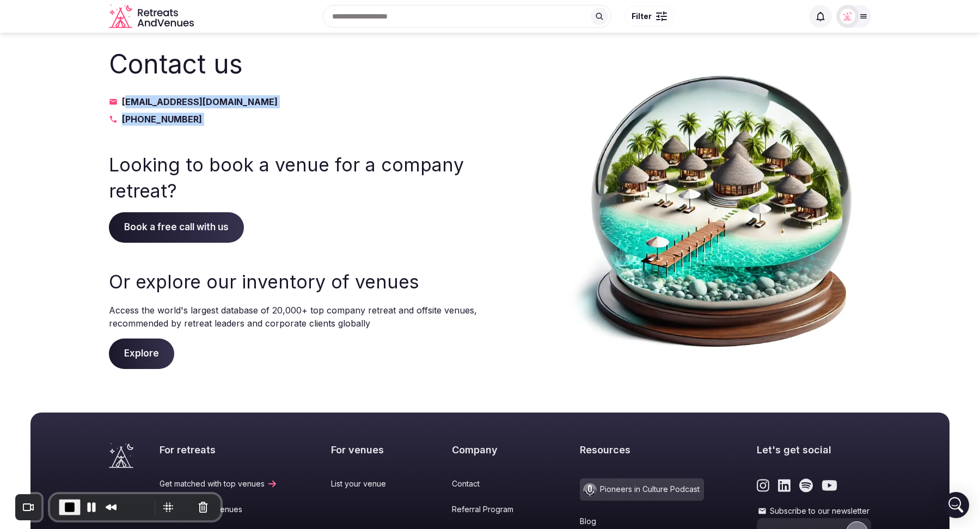 The width and height of the screenshot is (980, 529). I want to click on h2: For venues, so click(365, 450).